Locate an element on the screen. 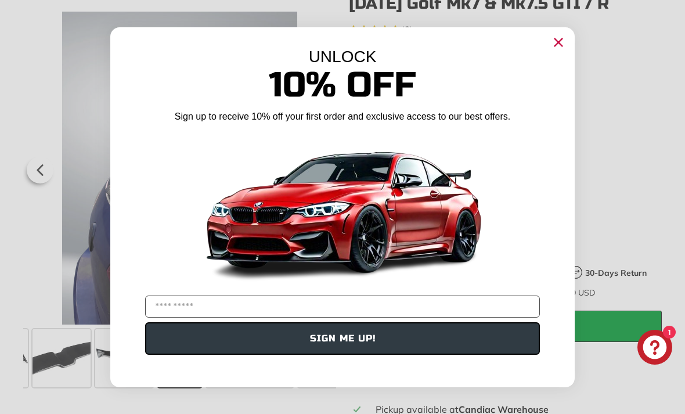 This screenshot has height=414, width=685. input: YOUR EMAIL is located at coordinates (342, 306).